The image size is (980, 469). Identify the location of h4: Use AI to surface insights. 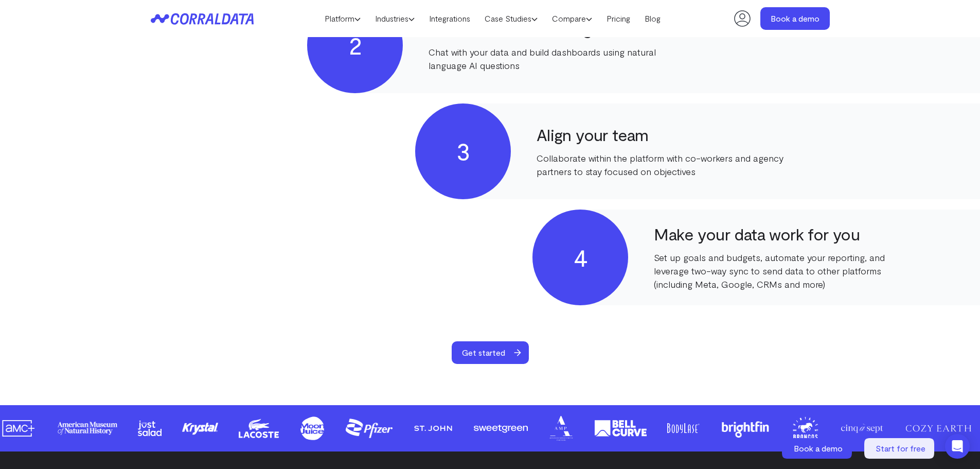
(552, 28).